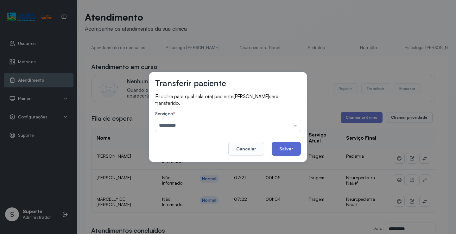  Describe the element at coordinates (286, 149) in the screenshot. I see `button: Salvar` at that location.